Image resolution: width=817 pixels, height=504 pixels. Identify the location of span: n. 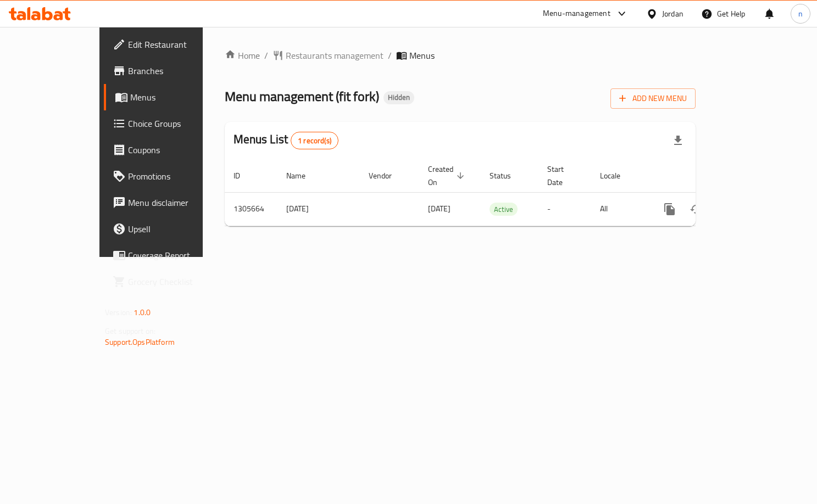
(801, 14).